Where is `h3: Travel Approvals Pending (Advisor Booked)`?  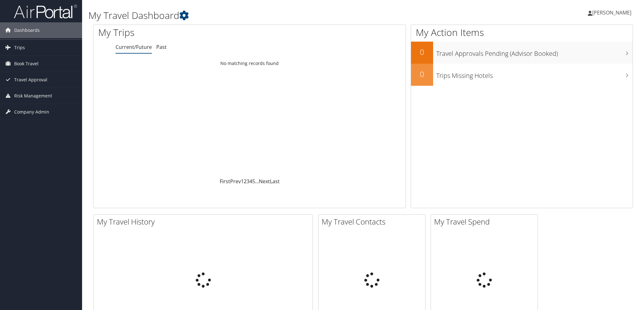
h3: Travel Approvals Pending (Advisor Booked) is located at coordinates (535, 52).